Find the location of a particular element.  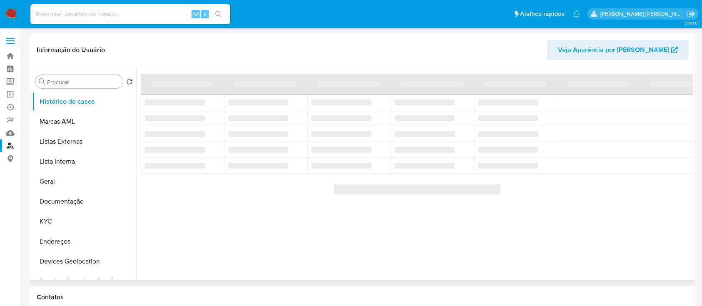

button: Histórico de casos is located at coordinates (84, 102).